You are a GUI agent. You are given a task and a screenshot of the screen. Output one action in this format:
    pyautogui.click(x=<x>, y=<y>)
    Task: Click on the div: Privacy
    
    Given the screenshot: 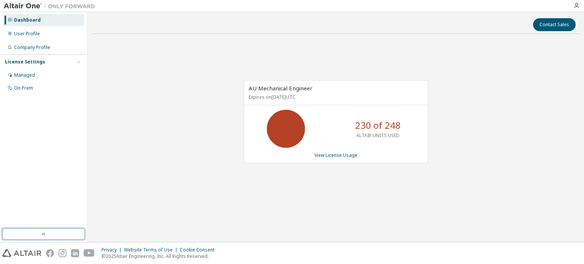 What is the action you would take?
    pyautogui.click(x=112, y=250)
    